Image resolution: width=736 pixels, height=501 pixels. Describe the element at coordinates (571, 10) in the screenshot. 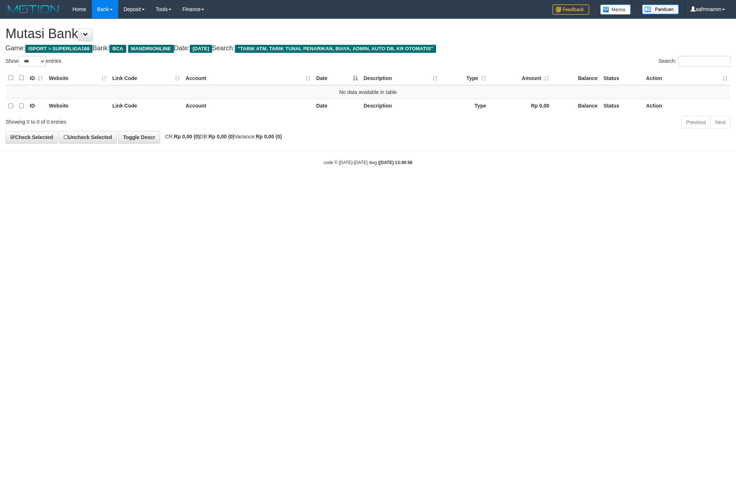

I see `img: Feedback.jpg` at that location.